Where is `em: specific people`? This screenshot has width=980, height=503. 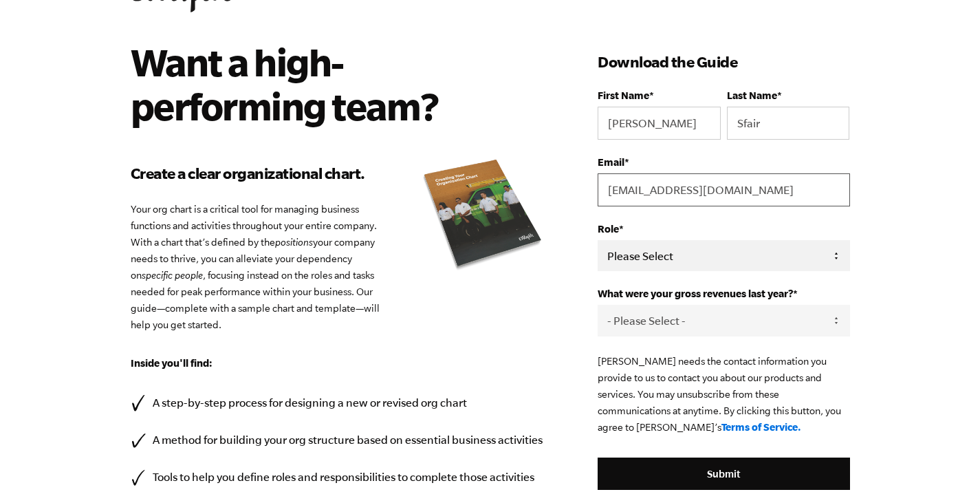 em: specific people is located at coordinates (172, 275).